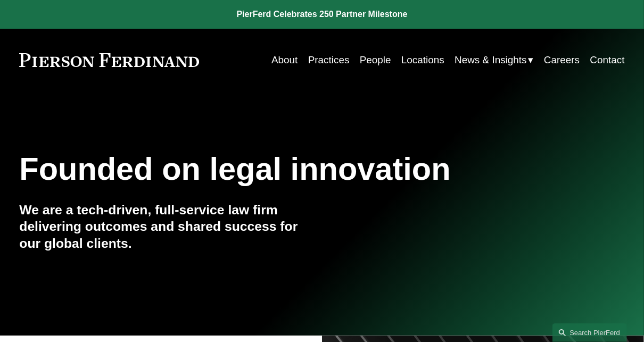  Describe the element at coordinates (170, 227) in the screenshot. I see `h4: We are a tech-driven, full-service law firm delivering outcomes and shared success for our global...` at that location.